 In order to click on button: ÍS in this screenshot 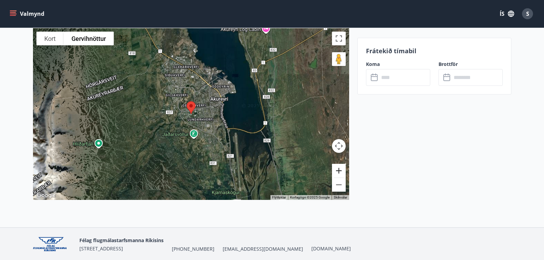, I will do `click(507, 14)`.